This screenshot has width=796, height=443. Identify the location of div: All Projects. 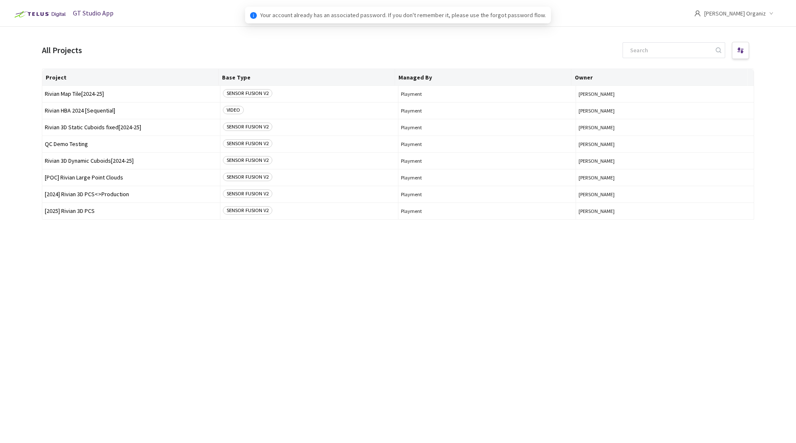
(62, 50).